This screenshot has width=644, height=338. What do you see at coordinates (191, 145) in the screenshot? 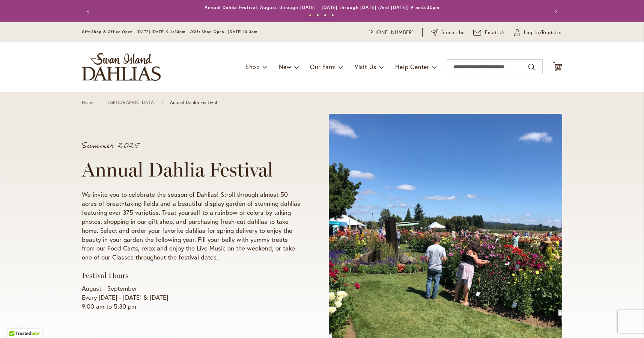
I see `p: Summer 2025` at bounding box center [191, 145].